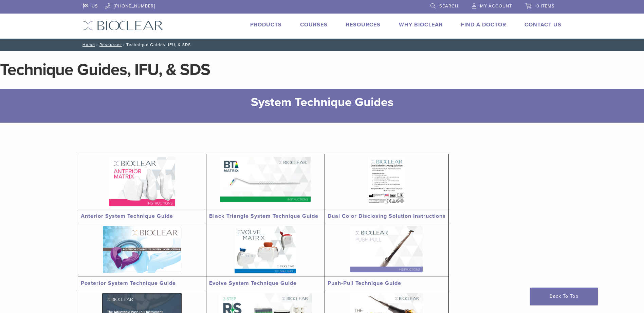 The height and width of the screenshot is (313, 644). I want to click on img: Bioclear, so click(123, 25).